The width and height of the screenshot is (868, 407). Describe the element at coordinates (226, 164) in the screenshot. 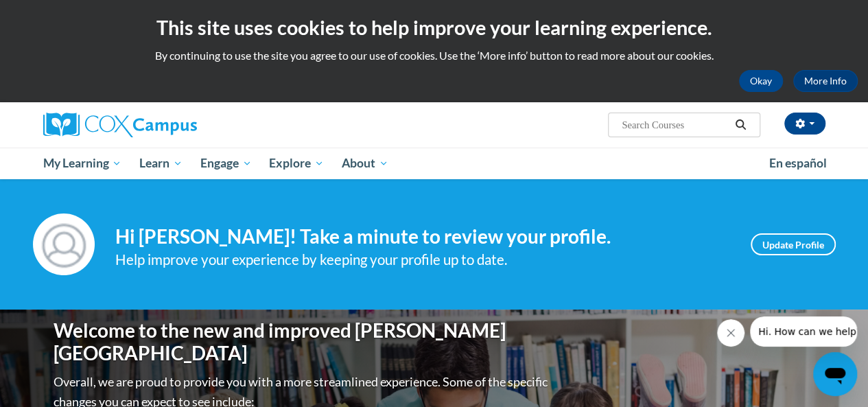

I see `a: Engage` at that location.